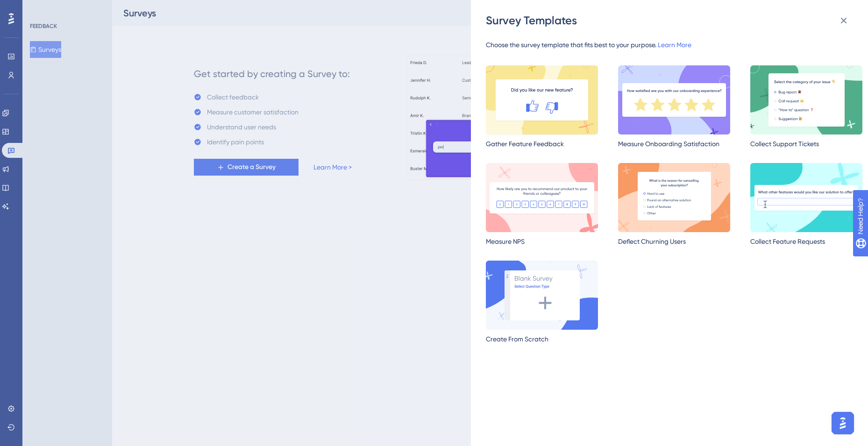 Image resolution: width=868 pixels, height=446 pixels. What do you see at coordinates (542, 339) in the screenshot?
I see `div: Create From Scratch` at bounding box center [542, 339].